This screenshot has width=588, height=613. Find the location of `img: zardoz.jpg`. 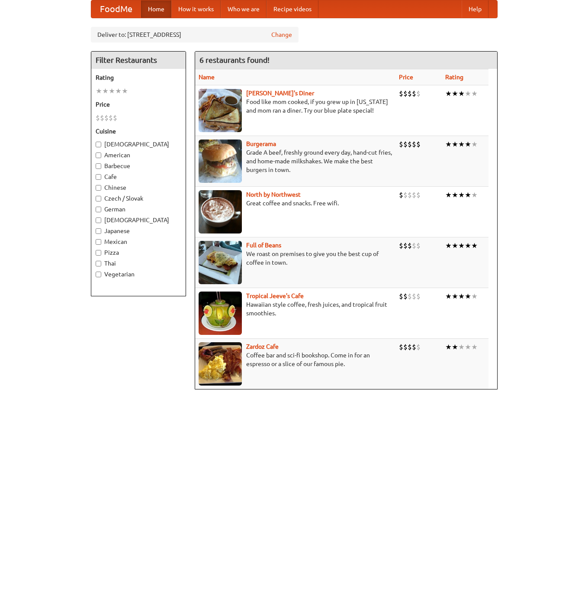

img: zardoz.jpg is located at coordinates (220, 364).